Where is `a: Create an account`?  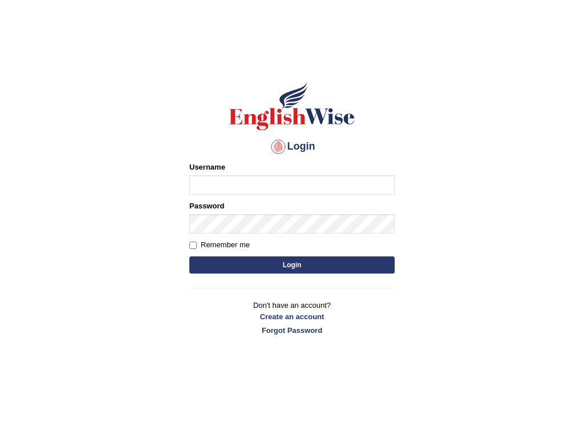 a: Create an account is located at coordinates (292, 316).